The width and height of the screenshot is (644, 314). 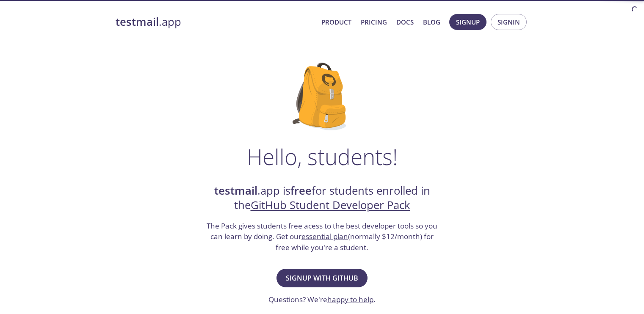 I want to click on h3: Questions? We're ., so click(x=322, y=299).